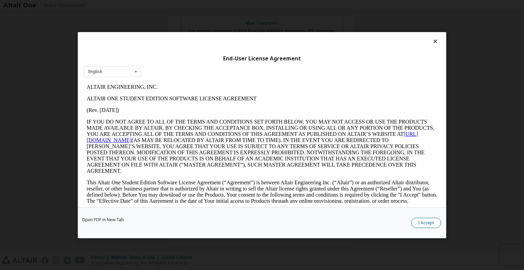 Image resolution: width=524 pixels, height=270 pixels. I want to click on button: I Accept, so click(426, 222).